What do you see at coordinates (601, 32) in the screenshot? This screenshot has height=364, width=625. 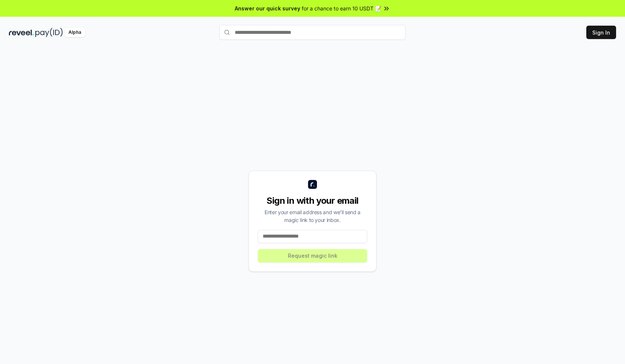 I see `button: Sign In` at bounding box center [601, 32].